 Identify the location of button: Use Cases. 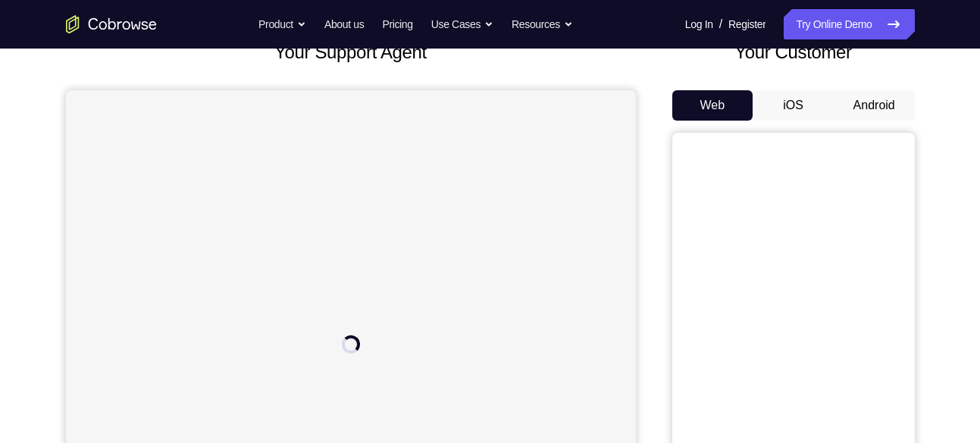
(462, 24).